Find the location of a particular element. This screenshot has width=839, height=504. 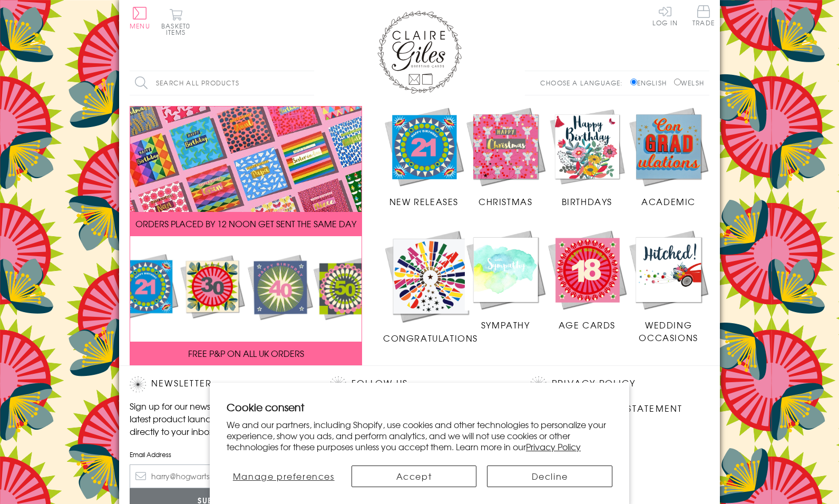

label: Welsh is located at coordinates (689, 83).